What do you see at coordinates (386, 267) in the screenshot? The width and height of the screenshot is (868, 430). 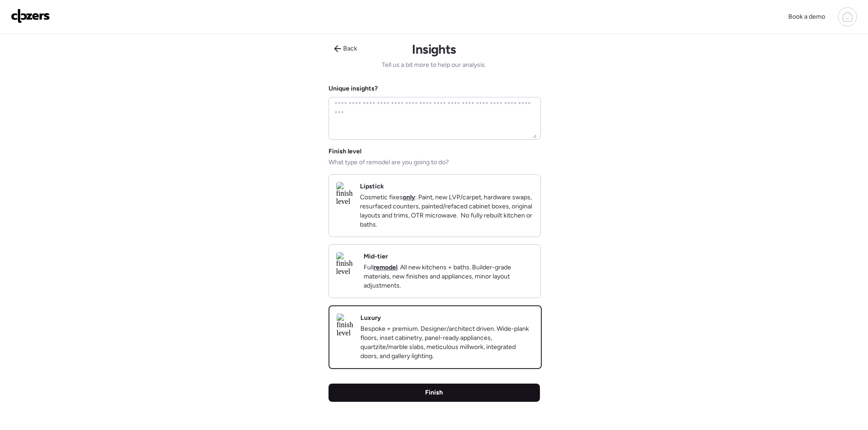 I see `strong: remodel` at bounding box center [386, 267].